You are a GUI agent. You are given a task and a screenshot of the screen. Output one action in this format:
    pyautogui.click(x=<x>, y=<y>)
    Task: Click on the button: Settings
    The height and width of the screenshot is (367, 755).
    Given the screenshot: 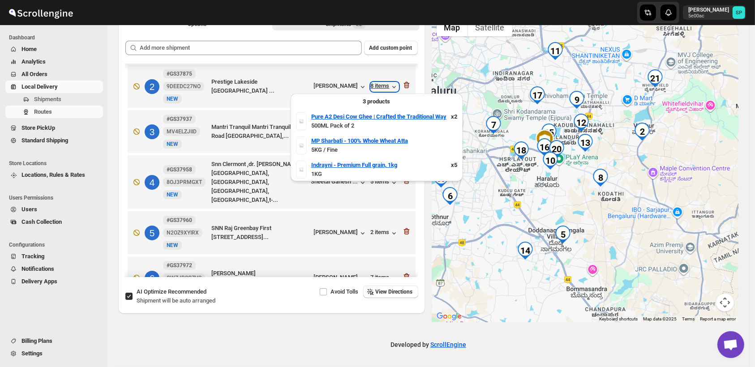 What is the action you would take?
    pyautogui.click(x=54, y=354)
    